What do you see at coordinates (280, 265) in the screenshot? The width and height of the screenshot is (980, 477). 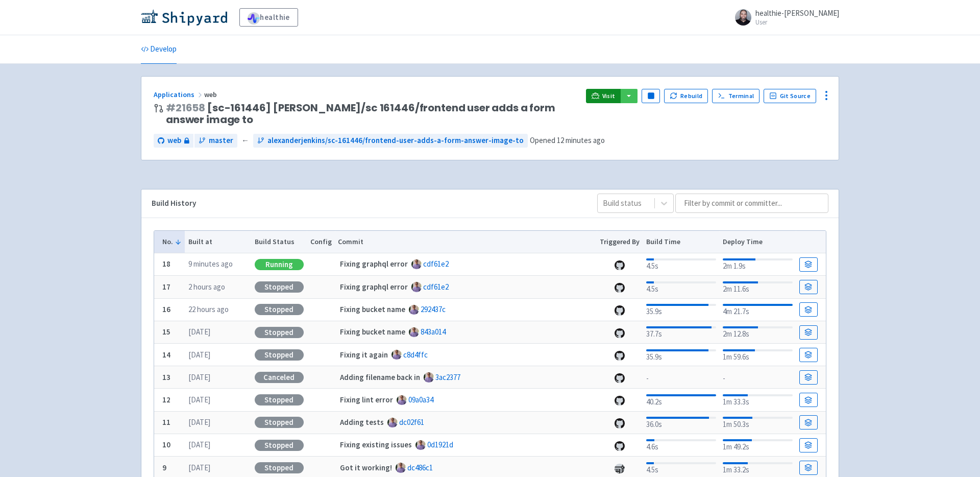 I see `div: Running` at bounding box center [280, 265].